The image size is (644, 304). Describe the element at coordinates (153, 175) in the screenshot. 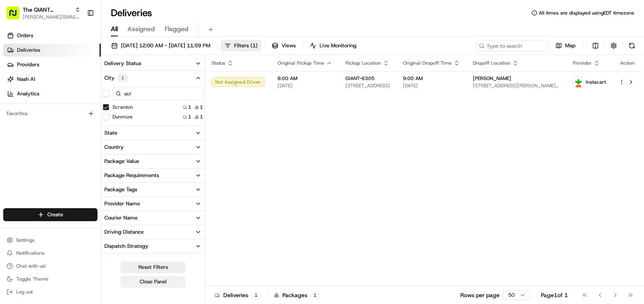

I see `button: Package Requirements` at that location.